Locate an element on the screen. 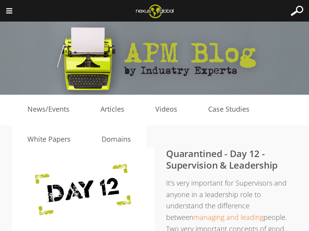 This screenshot has width=309, height=231. img: Nexus Global is located at coordinates (154, 11).